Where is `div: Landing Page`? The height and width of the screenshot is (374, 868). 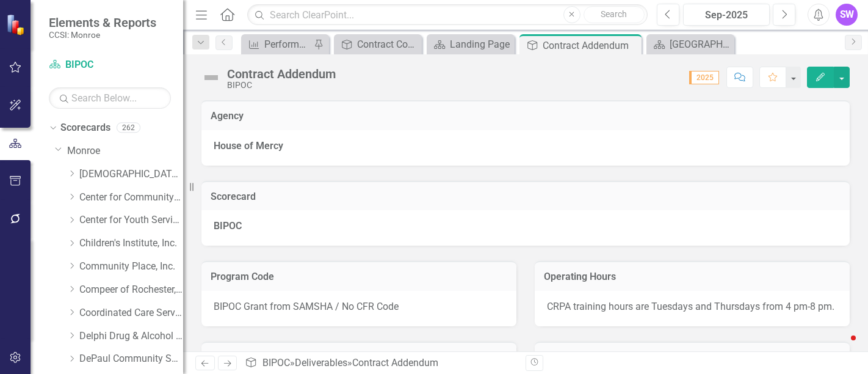 div: Landing Page is located at coordinates (480, 44).